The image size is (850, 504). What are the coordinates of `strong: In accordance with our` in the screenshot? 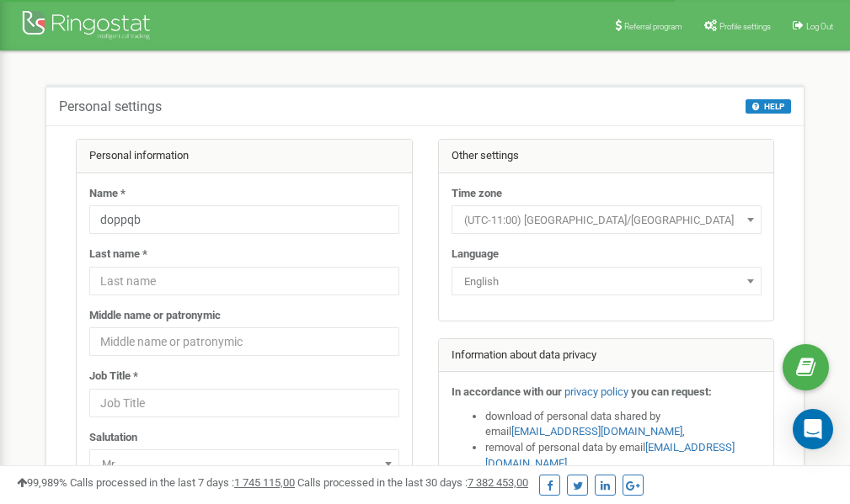 It's located at (506, 392).